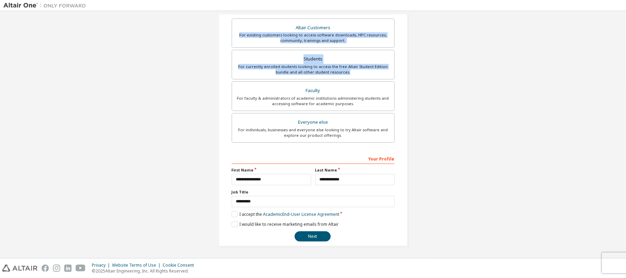 The image size is (626, 278). I want to click on div: For existing customers looking to access software downloads, HPC resources, community, trainings ..., so click(313, 38).